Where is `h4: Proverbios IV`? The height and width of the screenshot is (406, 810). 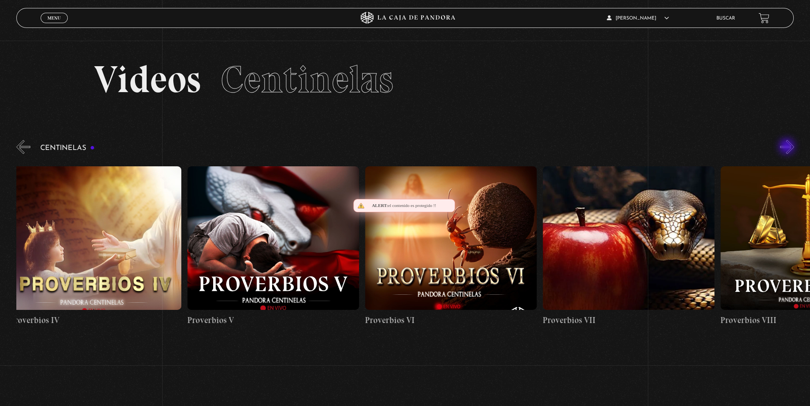
h4: Proverbios IV is located at coordinates (95, 320).